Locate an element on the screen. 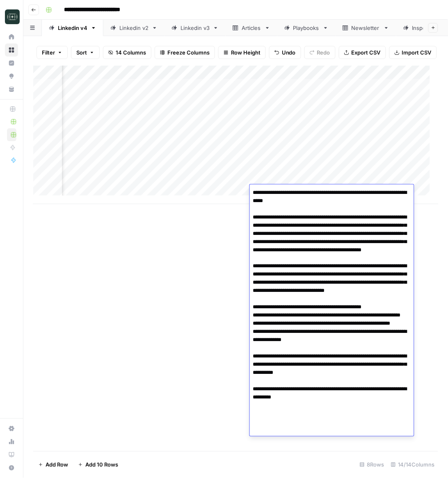  a: Linkedin v3 is located at coordinates (194, 28).